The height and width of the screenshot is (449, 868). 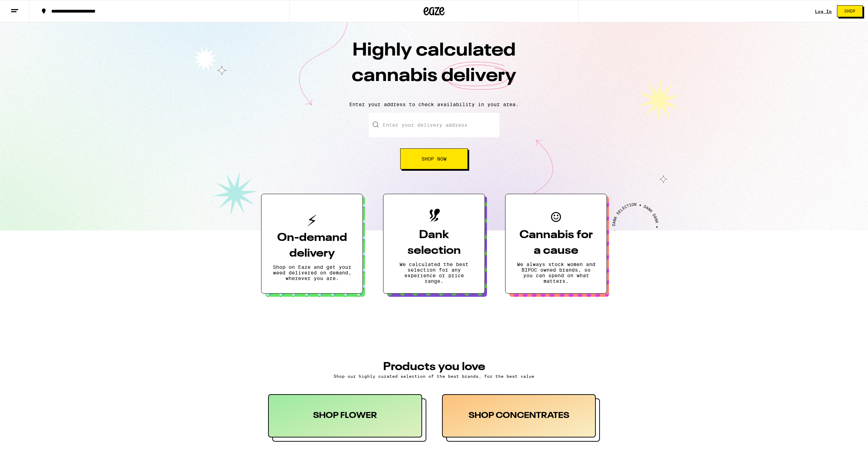 What do you see at coordinates (850, 11) in the screenshot?
I see `span: Shop` at bounding box center [850, 11].